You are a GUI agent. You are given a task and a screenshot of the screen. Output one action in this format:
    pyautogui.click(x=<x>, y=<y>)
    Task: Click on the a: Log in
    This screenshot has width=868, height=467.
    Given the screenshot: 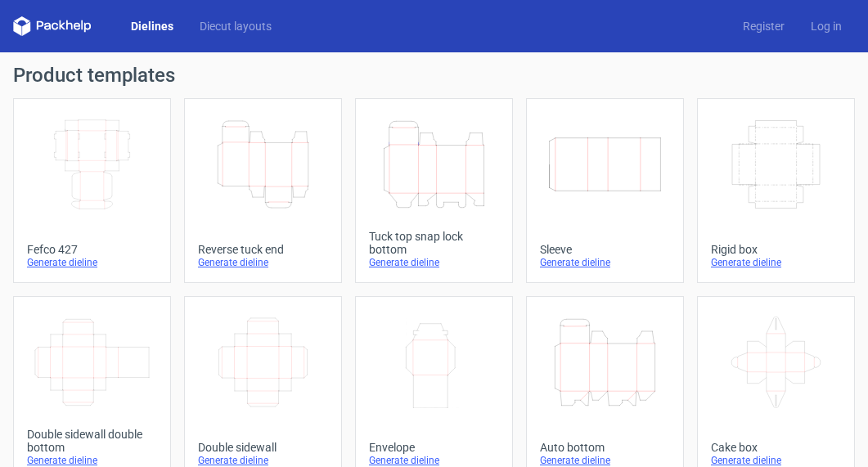 What is the action you would take?
    pyautogui.click(x=826, y=26)
    